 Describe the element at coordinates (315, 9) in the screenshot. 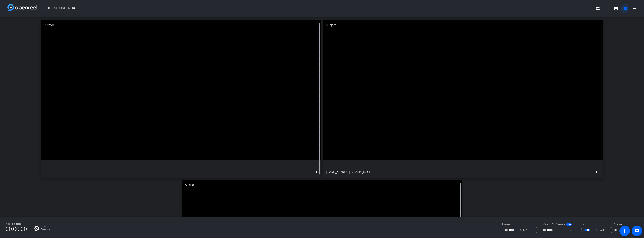

I see `span: Commvault/Pure Storage` at that location.